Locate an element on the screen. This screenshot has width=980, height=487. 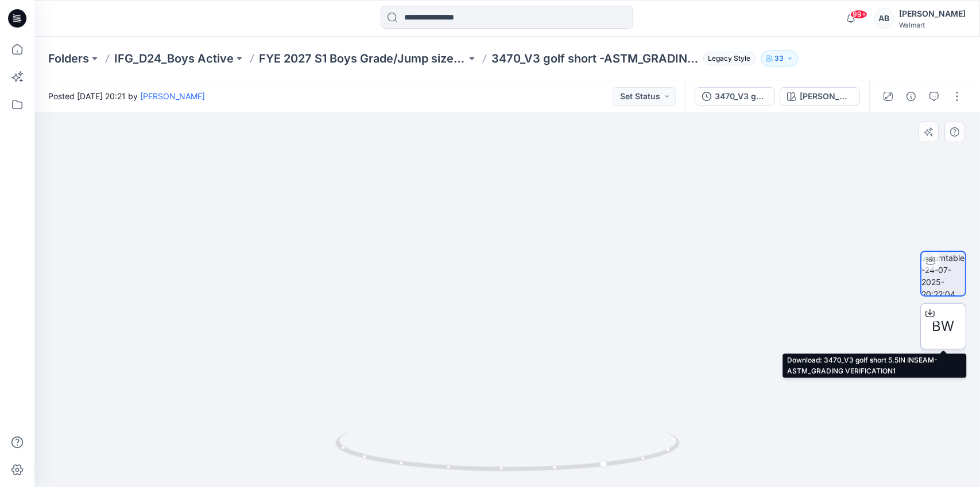
button: Details is located at coordinates (912, 96).